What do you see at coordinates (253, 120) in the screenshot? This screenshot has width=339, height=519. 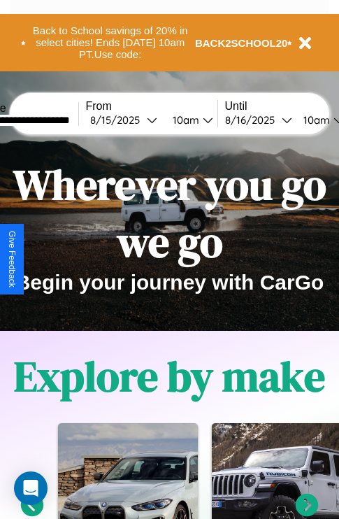 I see `div: 8 / 16 / 2025` at bounding box center [253, 120].